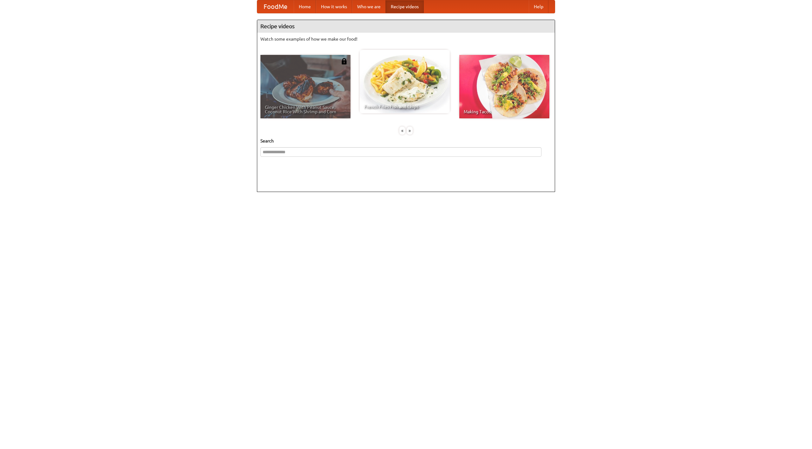 Image resolution: width=812 pixels, height=449 pixels. Describe the element at coordinates (305, 7) in the screenshot. I see `a: Home` at that location.